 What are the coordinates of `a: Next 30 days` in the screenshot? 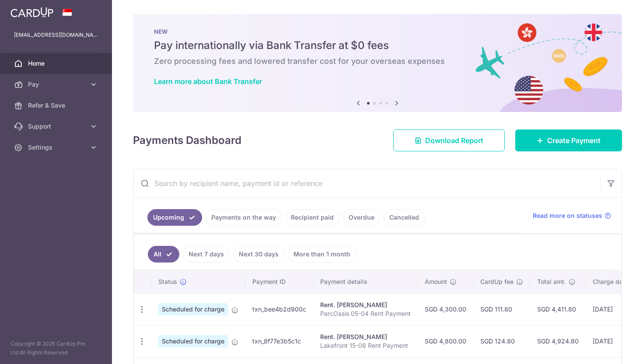 It's located at (259, 254).